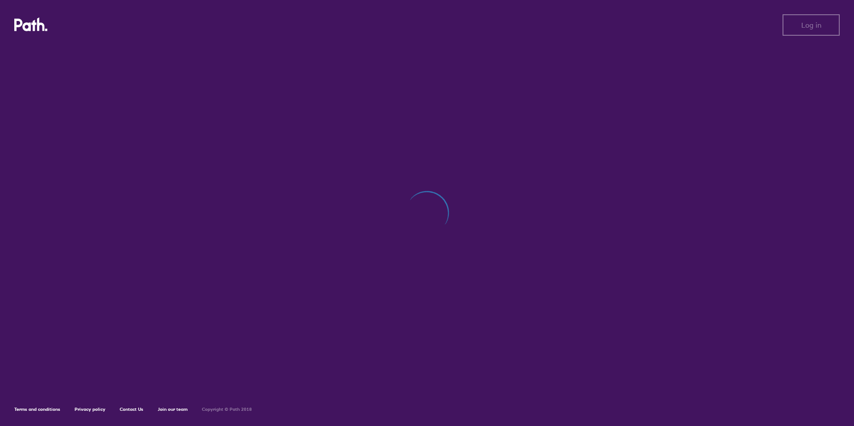 This screenshot has height=426, width=854. Describe the element at coordinates (131, 409) in the screenshot. I see `a: Contact Us` at that location.